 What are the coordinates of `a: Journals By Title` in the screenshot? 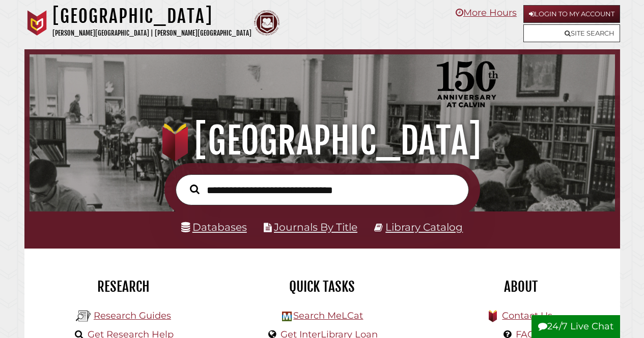 It's located at (316, 227).